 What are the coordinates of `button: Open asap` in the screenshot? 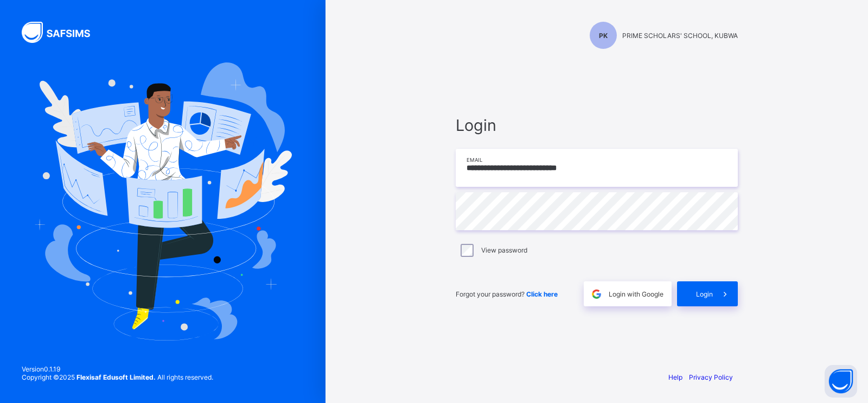 It's located at (841, 381).